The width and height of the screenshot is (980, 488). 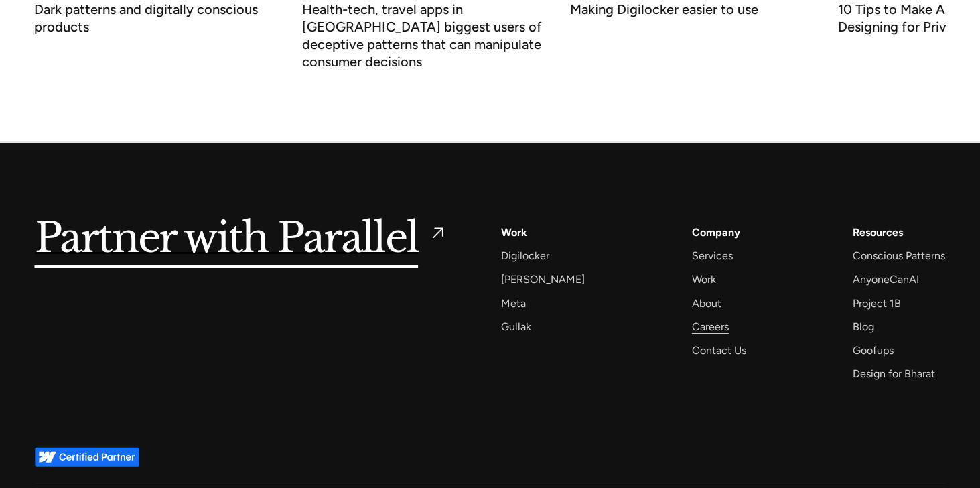 What do you see at coordinates (885, 279) in the screenshot?
I see `a: AnyoneCanAI` at bounding box center [885, 279].